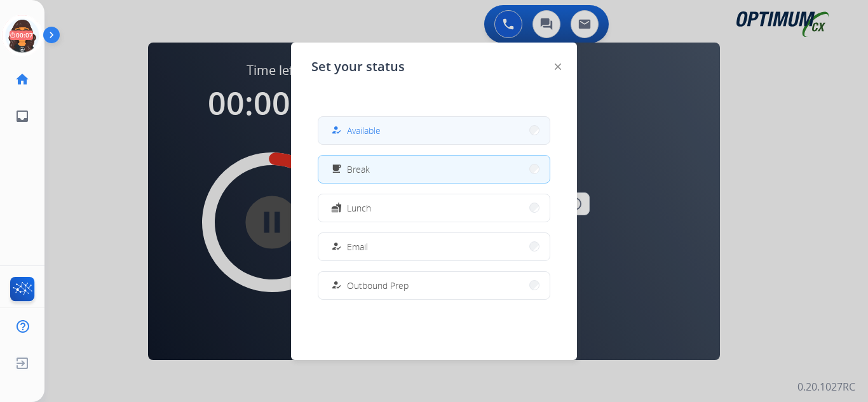 The image size is (868, 402). I want to click on mat-icon: free_breakfast, so click(336, 169).